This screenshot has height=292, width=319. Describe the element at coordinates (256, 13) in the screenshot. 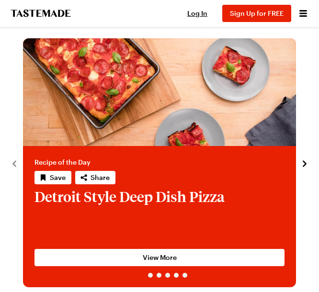

I see `button: Sign Up for FREE` at that location.